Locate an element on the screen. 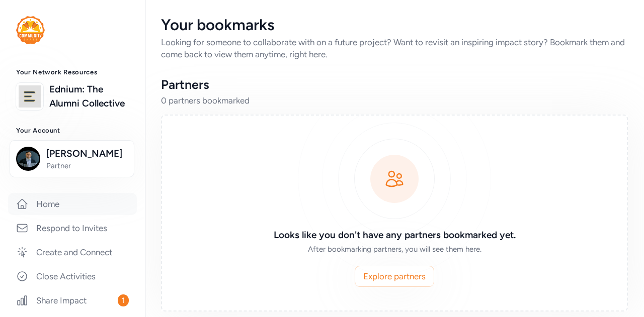 The width and height of the screenshot is (644, 317). span: Explore partners is located at coordinates (395, 276).